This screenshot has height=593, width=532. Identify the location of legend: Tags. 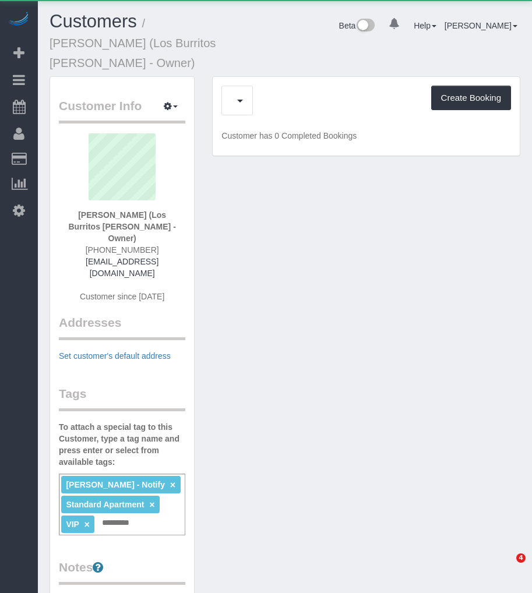
(122, 398).